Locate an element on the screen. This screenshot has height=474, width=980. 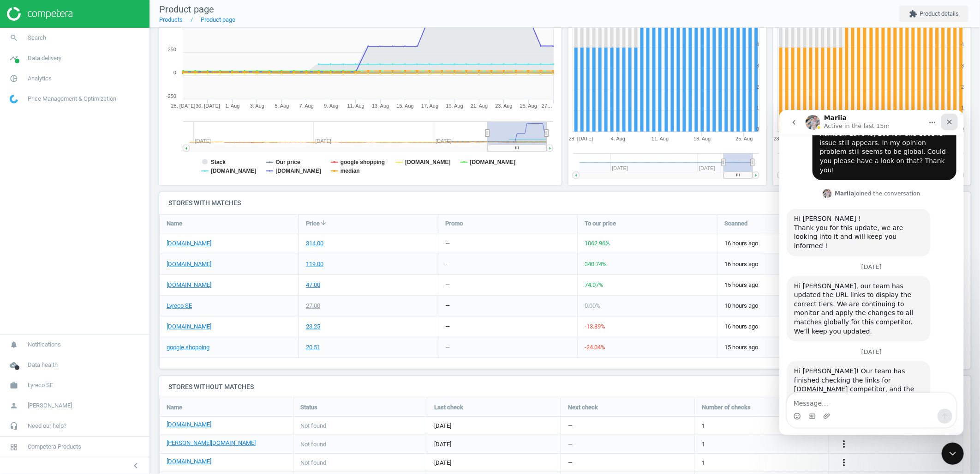
h4: Stores with matches is located at coordinates (565, 203).